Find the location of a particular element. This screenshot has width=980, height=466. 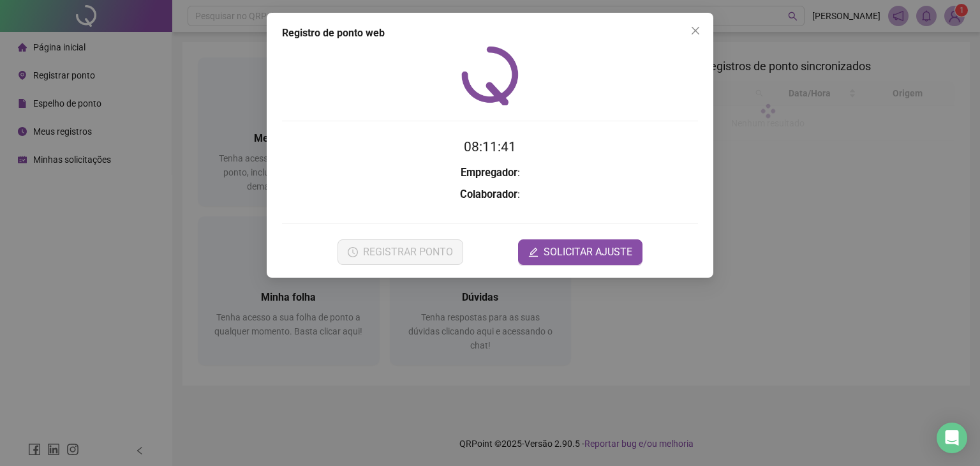

strong: Empregador is located at coordinates (489, 173).